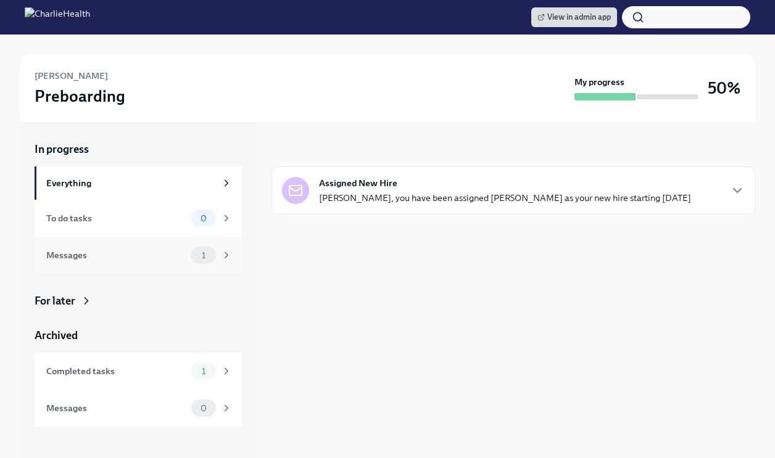  Describe the element at coordinates (57, 17) in the screenshot. I see `img: CharlieHealth` at that location.